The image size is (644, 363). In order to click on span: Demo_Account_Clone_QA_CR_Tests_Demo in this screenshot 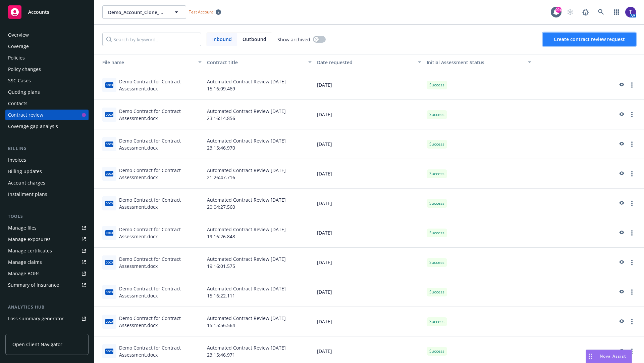, I will do `click(137, 12)`.